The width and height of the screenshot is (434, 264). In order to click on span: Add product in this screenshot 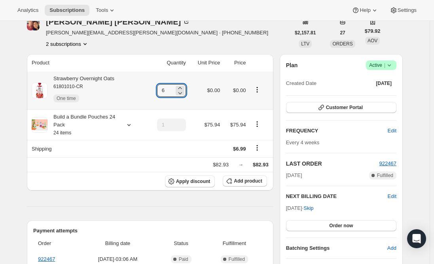, I will do `click(248, 181)`.